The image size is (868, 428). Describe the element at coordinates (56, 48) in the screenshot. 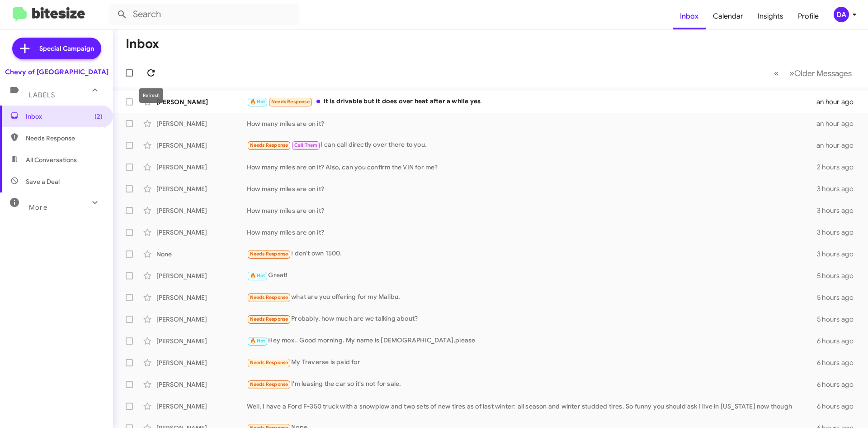

I see `a: Special Campaign` at that location.